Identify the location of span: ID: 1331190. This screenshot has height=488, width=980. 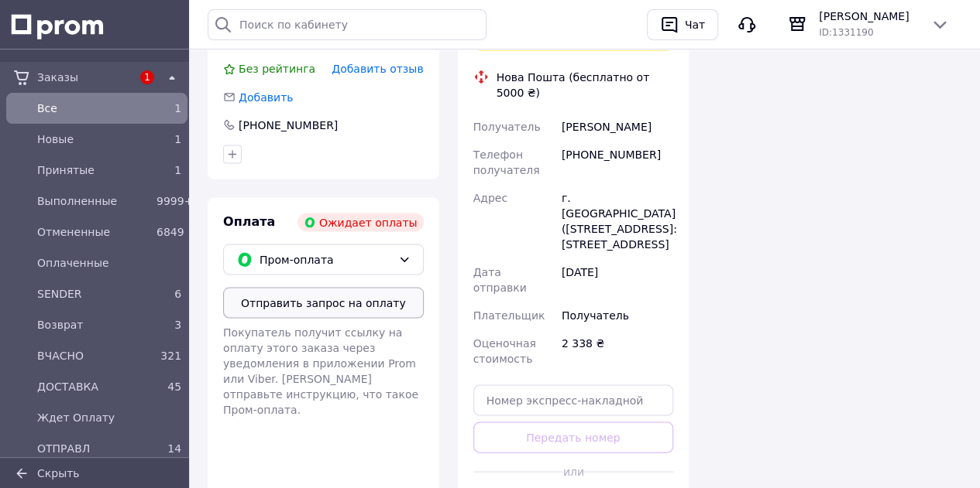
(846, 33).